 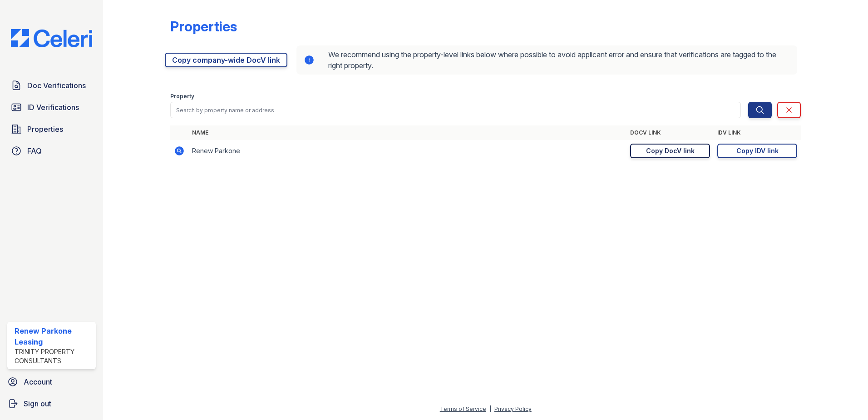 What do you see at coordinates (407, 133) in the screenshot?
I see `th: Name` at bounding box center [407, 133].